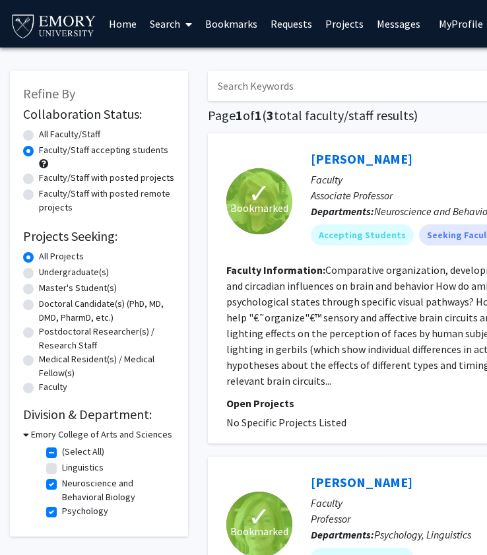  Describe the element at coordinates (85, 511) in the screenshot. I see `label: Psychology` at that location.